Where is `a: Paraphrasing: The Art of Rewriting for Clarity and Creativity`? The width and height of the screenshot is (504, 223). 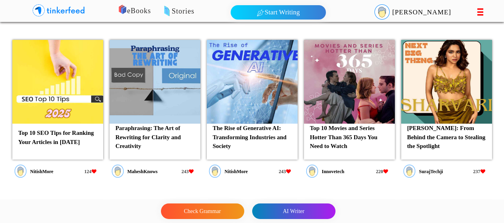
a: Paraphrasing: The Art of Rewriting for Clarity and Creativity is located at coordinates (155, 118).